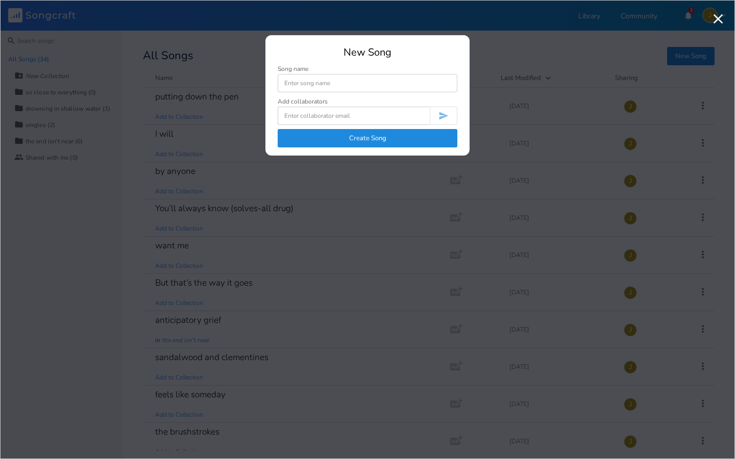 The image size is (735, 459). Describe the element at coordinates (303, 102) in the screenshot. I see `div: Add collaborators` at that location.